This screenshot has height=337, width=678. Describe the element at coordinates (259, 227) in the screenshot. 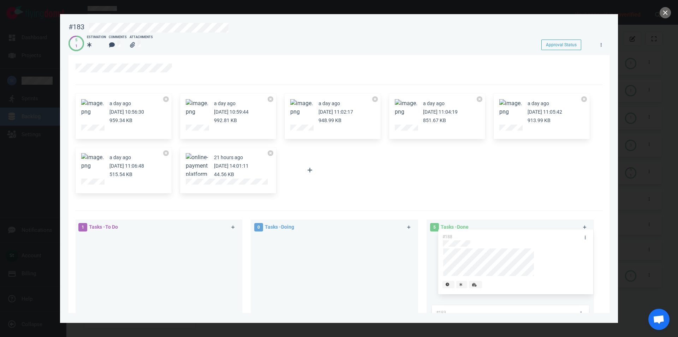

I see `span: 0` at that location.